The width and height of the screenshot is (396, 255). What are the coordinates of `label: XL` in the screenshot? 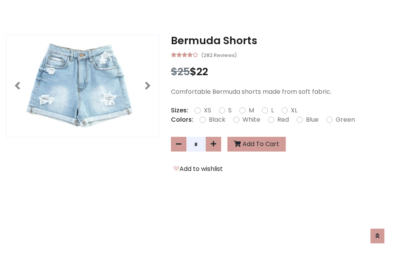 It's located at (294, 110).